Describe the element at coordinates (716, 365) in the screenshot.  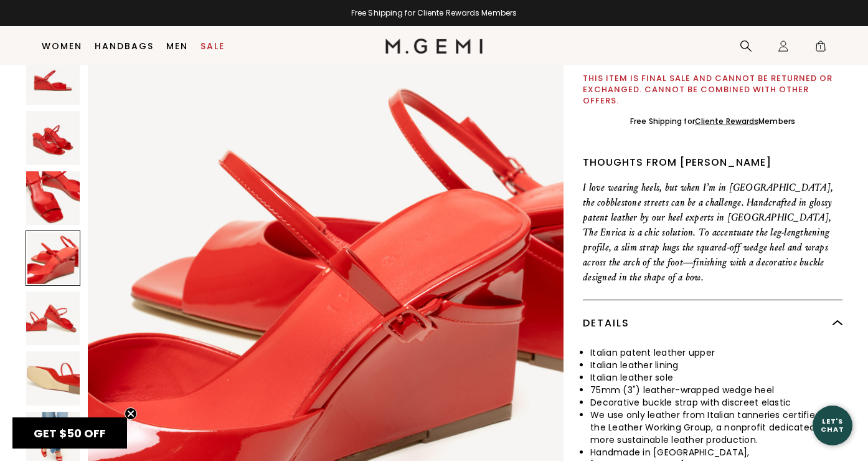
I see `li: Italian leather lining` at that location.